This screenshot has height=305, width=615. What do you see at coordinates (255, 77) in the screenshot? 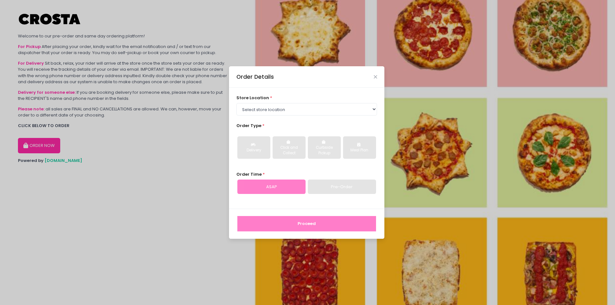
I see `div: Order Details` at bounding box center [255, 77].